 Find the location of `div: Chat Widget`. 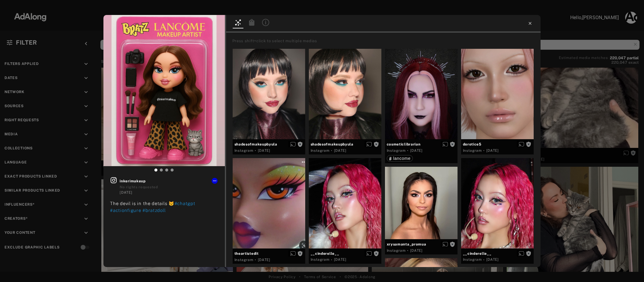

div: Chat Widget is located at coordinates (629, 268).